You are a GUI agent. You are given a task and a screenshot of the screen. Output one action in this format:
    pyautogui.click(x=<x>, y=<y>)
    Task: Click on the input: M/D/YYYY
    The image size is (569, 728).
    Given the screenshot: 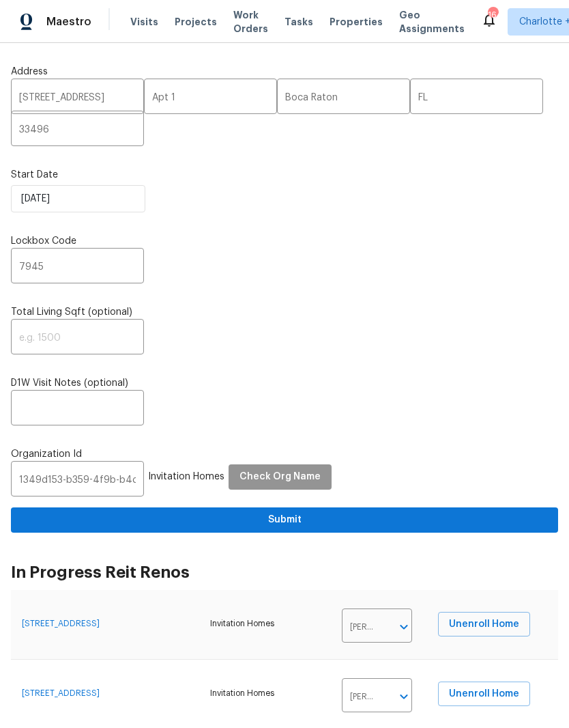 What is the action you would take?
    pyautogui.click(x=78, y=198)
    